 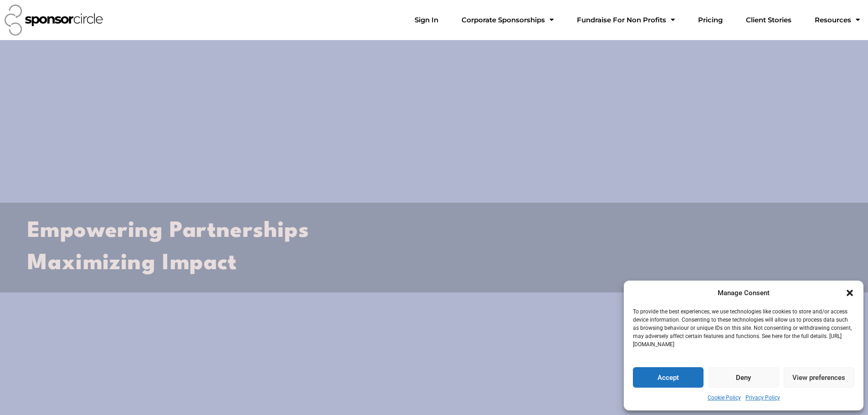 What do you see at coordinates (668, 378) in the screenshot?
I see `button: Accept` at bounding box center [668, 378].